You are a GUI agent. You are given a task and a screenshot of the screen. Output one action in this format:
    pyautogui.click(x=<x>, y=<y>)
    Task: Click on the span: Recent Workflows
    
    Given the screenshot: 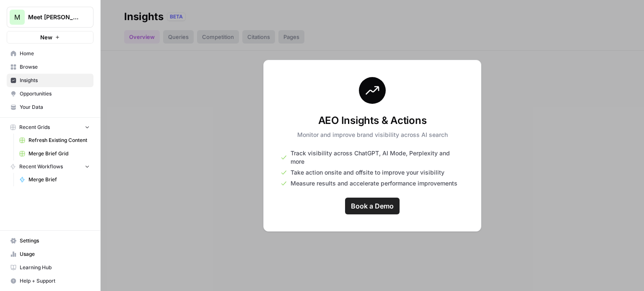 What is the action you would take?
    pyautogui.click(x=41, y=167)
    